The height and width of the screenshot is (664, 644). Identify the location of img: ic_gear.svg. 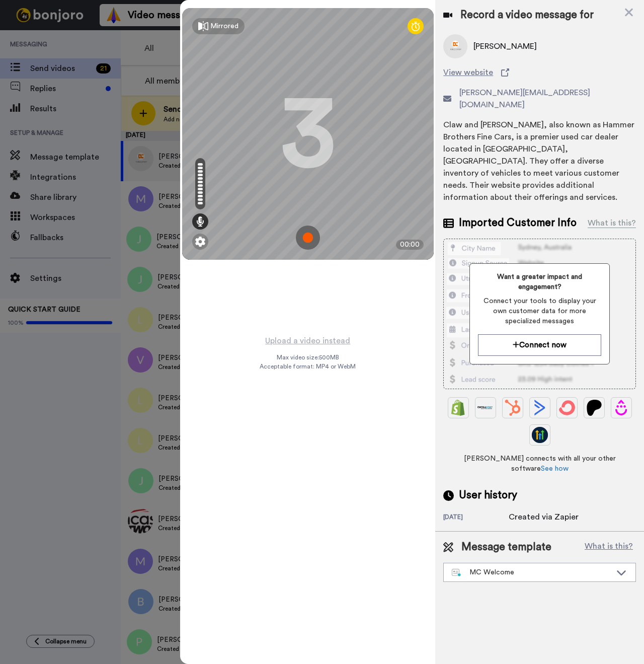
(200, 242).